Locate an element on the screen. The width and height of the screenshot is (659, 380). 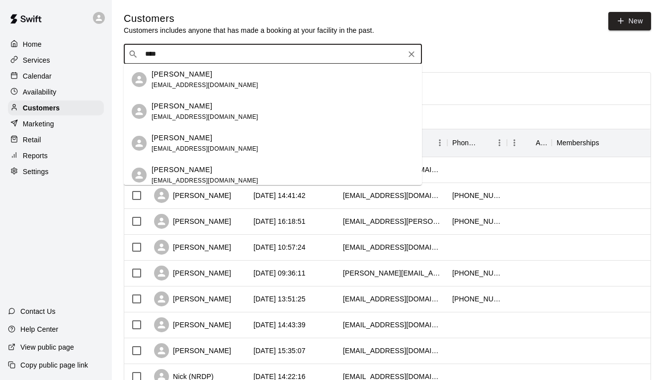
div: Email is located at coordinates (392, 143).